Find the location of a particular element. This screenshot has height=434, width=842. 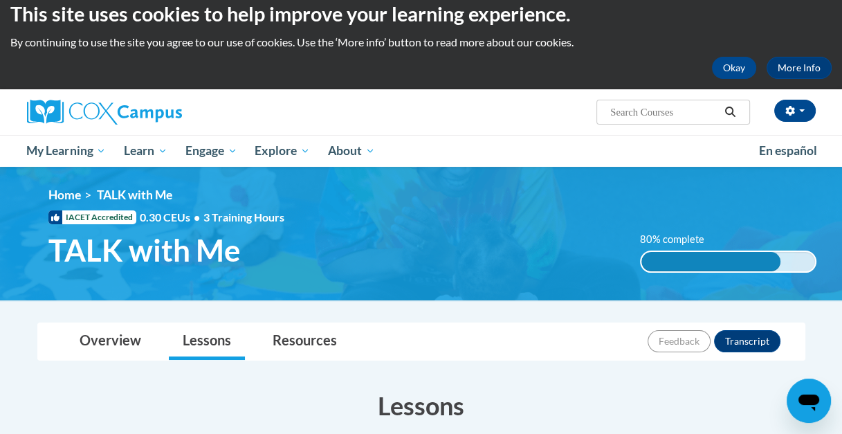

button: Transcript is located at coordinates (747, 341).